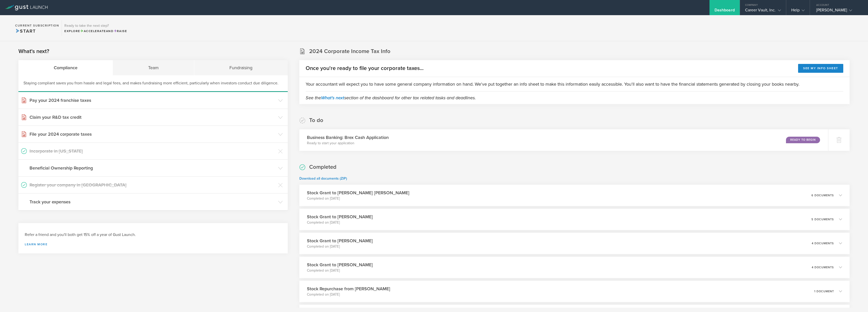 The height and width of the screenshot is (312, 868). I want to click on h3: Refer a friend and you'll both get 15% off a year of Gust Launch., so click(153, 235).